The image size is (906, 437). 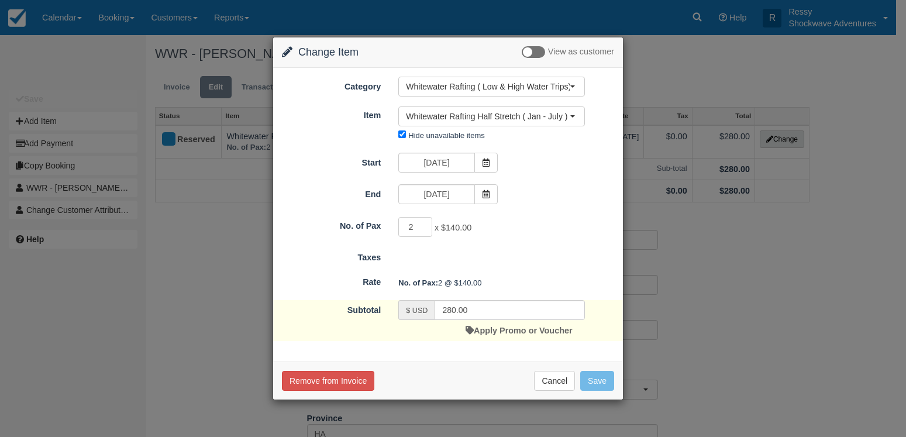 What do you see at coordinates (506, 283) in the screenshot?
I see `div: 2 @ $140.00` at bounding box center [506, 283].